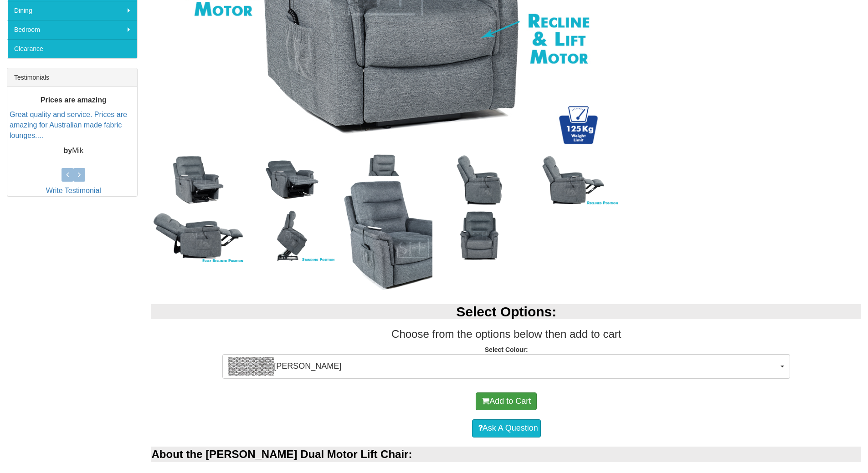 Image resolution: width=868 pixels, height=473 pixels. What do you see at coordinates (72, 10) in the screenshot?
I see `a: Dining` at bounding box center [72, 10].